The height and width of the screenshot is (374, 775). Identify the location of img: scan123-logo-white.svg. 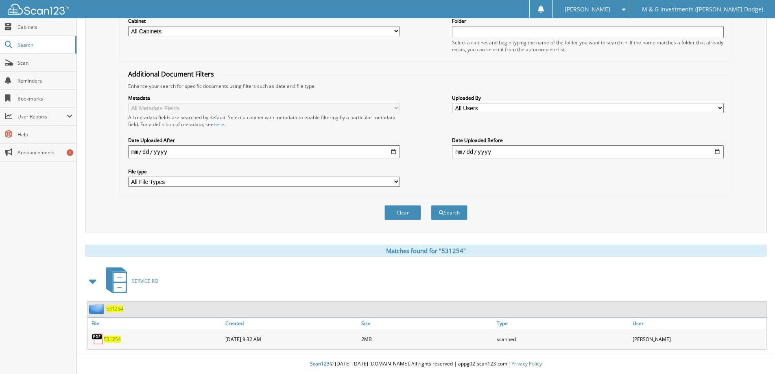
(39, 9).